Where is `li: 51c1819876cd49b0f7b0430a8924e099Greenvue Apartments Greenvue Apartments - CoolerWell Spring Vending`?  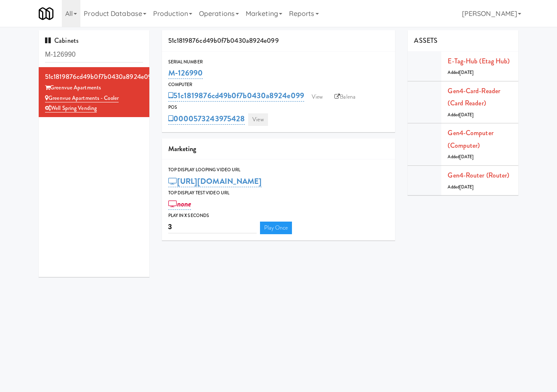
li: 51c1819876cd49b0f7b0430a8924e099Greenvue Apartments Greenvue Apartments - CoolerWell Spring Vending is located at coordinates (94, 92).